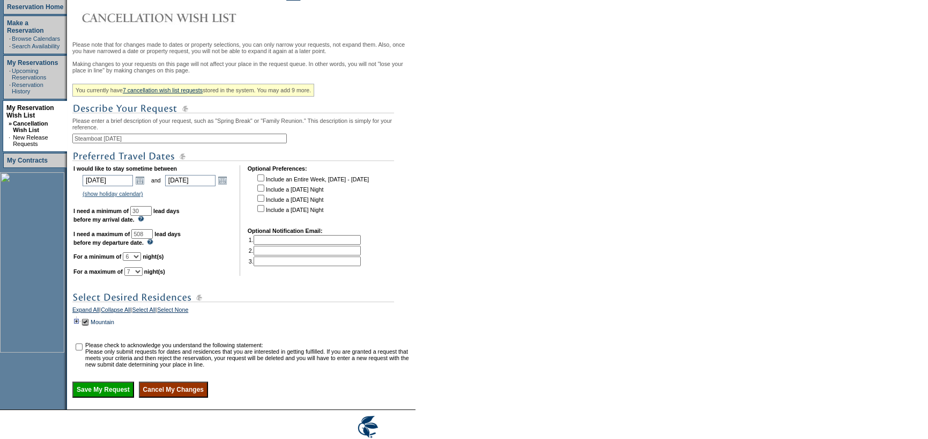 The width and height of the screenshot is (928, 439). I want to click on a: Search Availability, so click(35, 46).